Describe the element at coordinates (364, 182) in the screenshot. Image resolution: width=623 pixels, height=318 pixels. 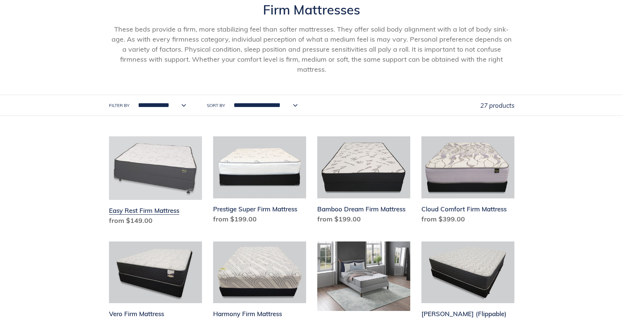
I see `a: Bamboo Dream Firm Mattress` at that location.